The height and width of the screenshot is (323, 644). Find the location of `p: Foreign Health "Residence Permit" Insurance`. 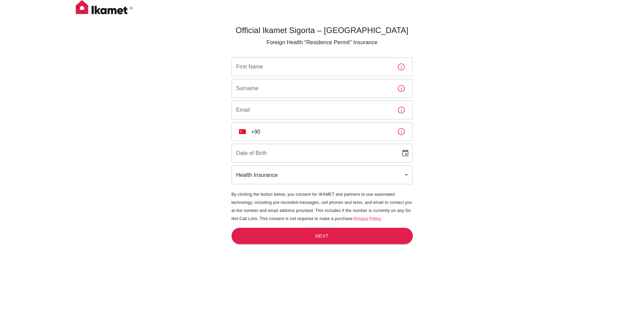

p: Foreign Health "Residence Permit" Insurance is located at coordinates (322, 43).